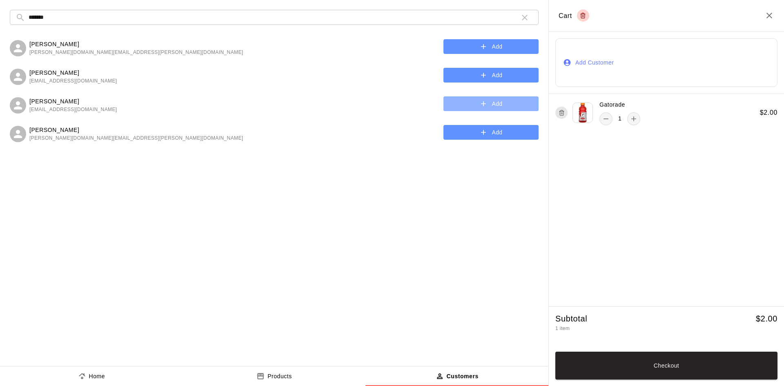 This screenshot has width=784, height=386. What do you see at coordinates (463, 376) in the screenshot?
I see `p: Customers` at bounding box center [463, 376].